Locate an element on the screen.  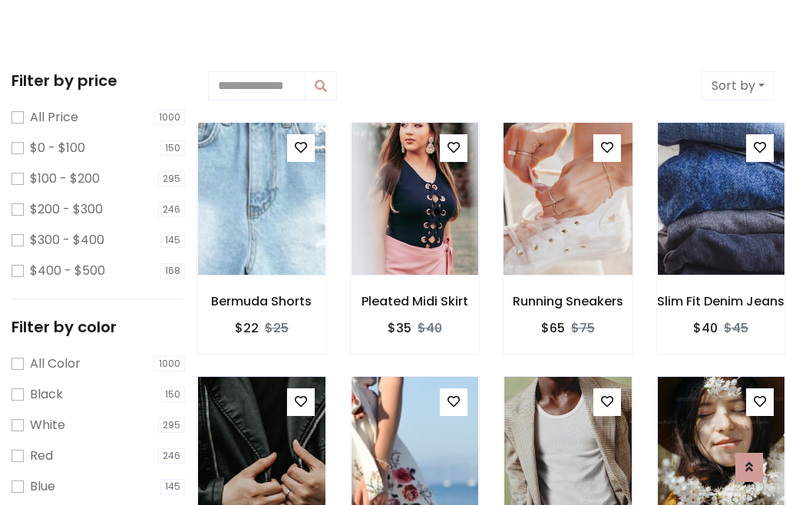
h6: Slim Fit Denim Jeans is located at coordinates (721, 301).